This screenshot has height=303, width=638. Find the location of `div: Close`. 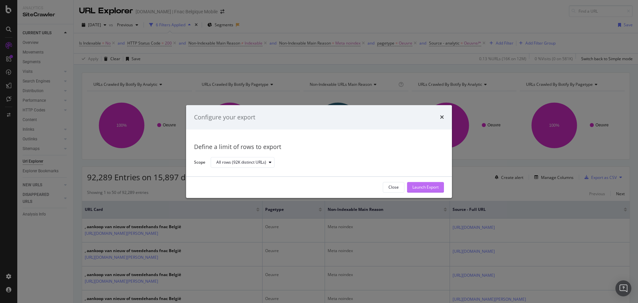

div: Close is located at coordinates (393, 187).